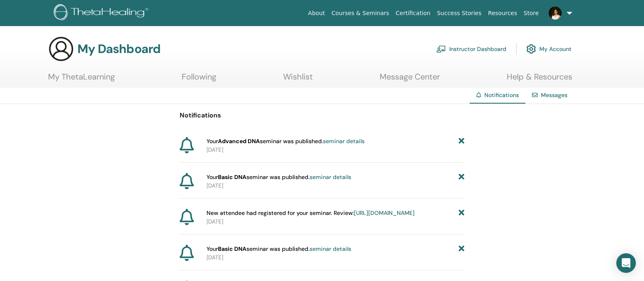 The image size is (644, 281). What do you see at coordinates (82, 80) in the screenshot?
I see `a: My ThetaLearning` at bounding box center [82, 80].